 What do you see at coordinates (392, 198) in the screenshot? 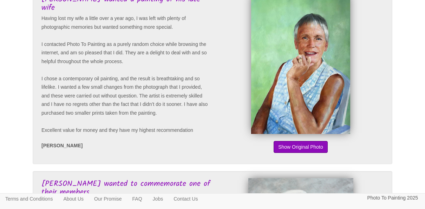
I see `p: Photo To Painting 2025` at bounding box center [392, 198].